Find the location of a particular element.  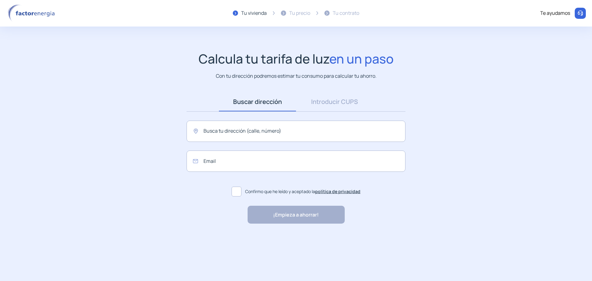

span: en un paso is located at coordinates (361, 59).